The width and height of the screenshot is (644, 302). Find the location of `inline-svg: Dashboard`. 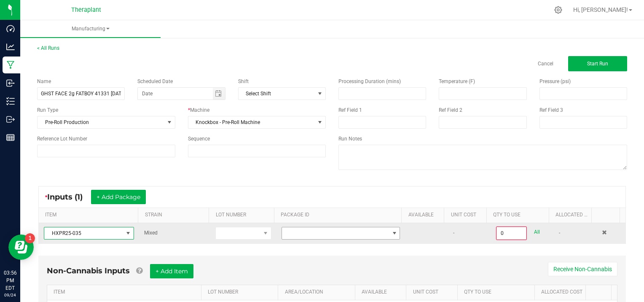

inline-svg: Dashboard is located at coordinates (10, 29).